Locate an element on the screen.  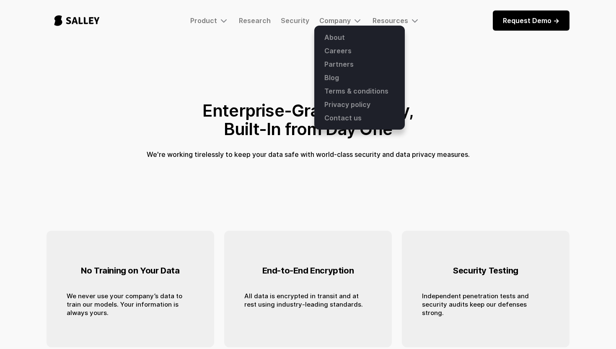
a: Terms & conditions is located at coordinates (360, 91).